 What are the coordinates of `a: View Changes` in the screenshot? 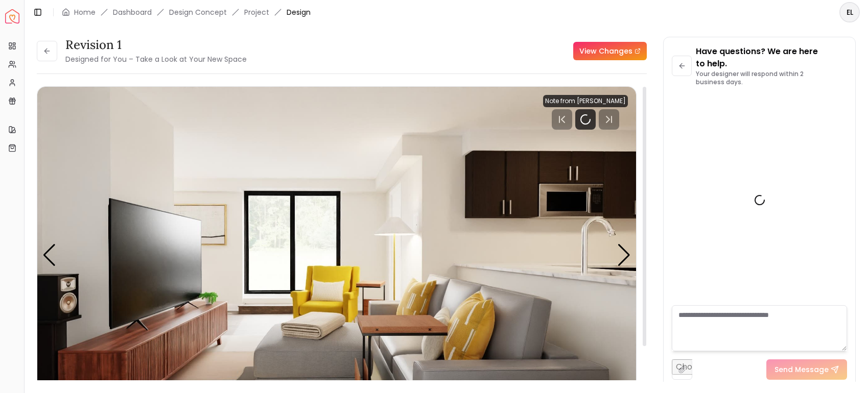 It's located at (610, 52).